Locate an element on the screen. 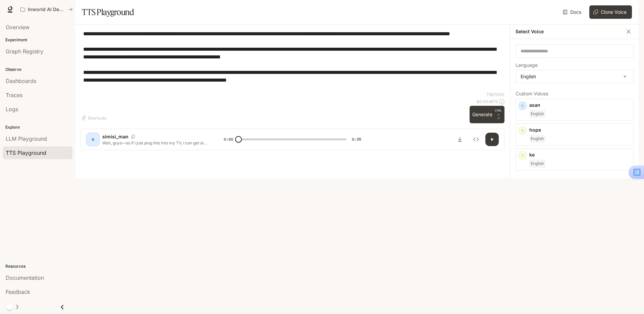 The image size is (644, 314). button: Download audio is located at coordinates (460, 140).